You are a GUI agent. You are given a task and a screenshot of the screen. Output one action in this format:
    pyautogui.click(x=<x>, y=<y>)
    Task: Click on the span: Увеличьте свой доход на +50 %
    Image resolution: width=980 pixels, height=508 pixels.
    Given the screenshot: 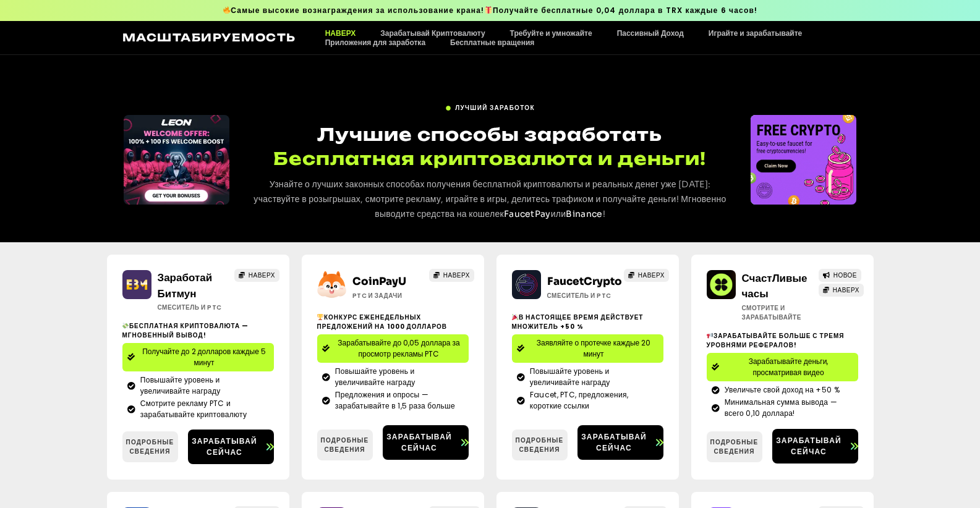 What is the action you would take?
    pyautogui.click(x=780, y=390)
    